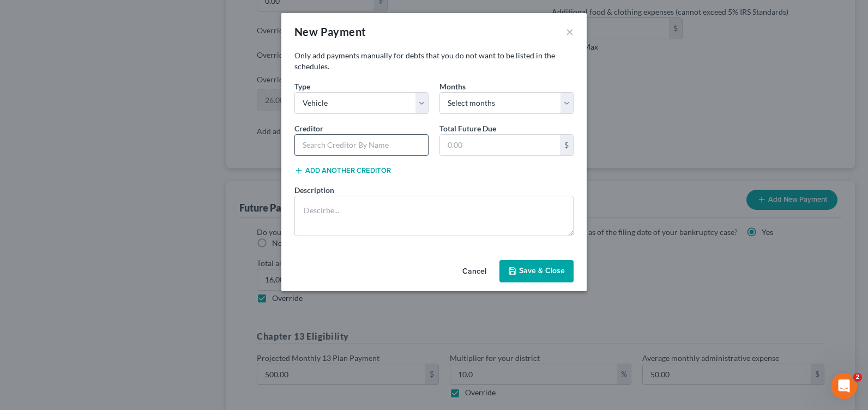 The height and width of the screenshot is (410, 868). I want to click on button: Add another creditor, so click(342, 171).